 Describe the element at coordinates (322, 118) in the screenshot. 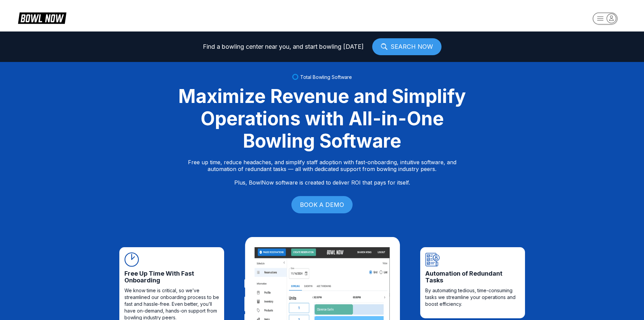

I see `div: Maximize Revenue and Simplify Operations with All-in-One Bowling Software` at that location.